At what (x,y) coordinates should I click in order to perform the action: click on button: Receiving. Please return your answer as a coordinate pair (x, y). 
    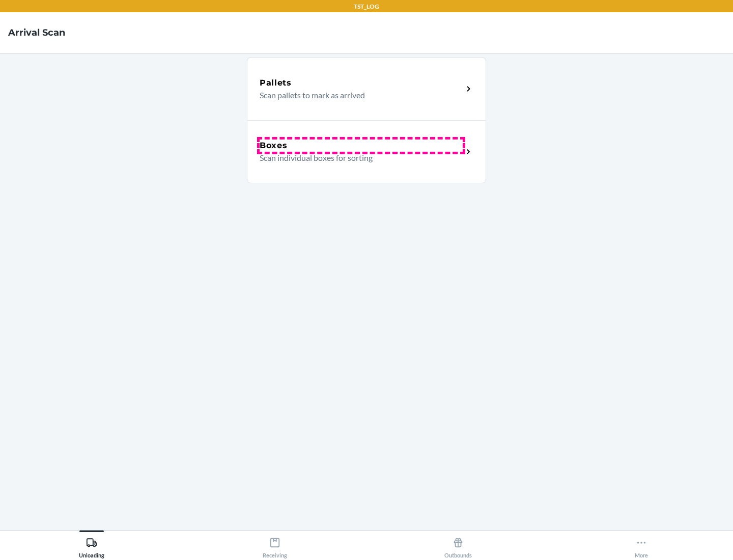
    Looking at the image, I should click on (275, 544).